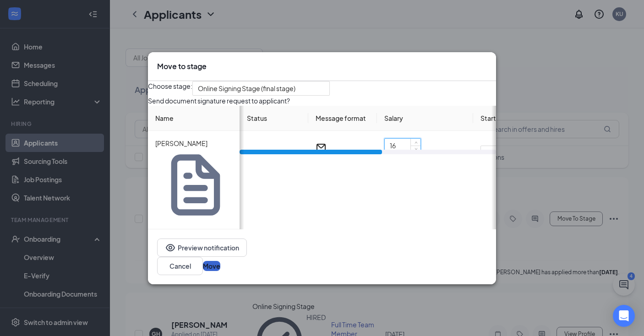  What do you see at coordinates (194, 118) in the screenshot?
I see `th: Name` at bounding box center [194, 118].